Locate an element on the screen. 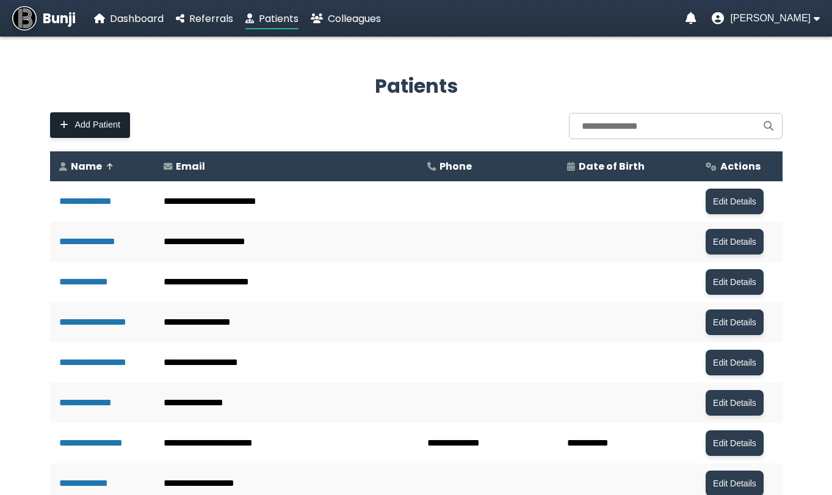 The image size is (832, 495). span: Dashboard is located at coordinates (137, 18).